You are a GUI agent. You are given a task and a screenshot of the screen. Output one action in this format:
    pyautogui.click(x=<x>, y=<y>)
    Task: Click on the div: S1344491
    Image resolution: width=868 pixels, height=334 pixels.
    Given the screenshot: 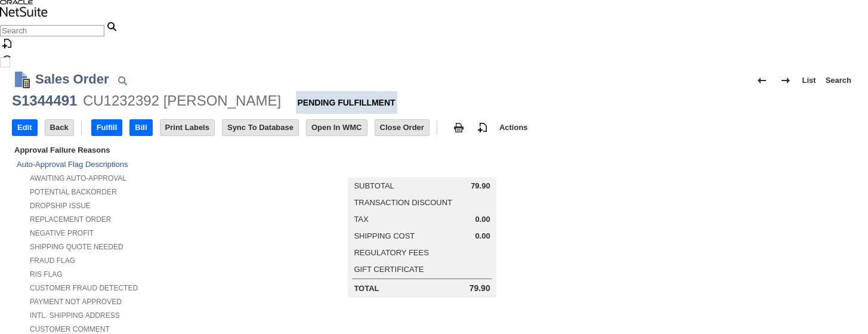 What is the action you would take?
    pyautogui.click(x=44, y=101)
    